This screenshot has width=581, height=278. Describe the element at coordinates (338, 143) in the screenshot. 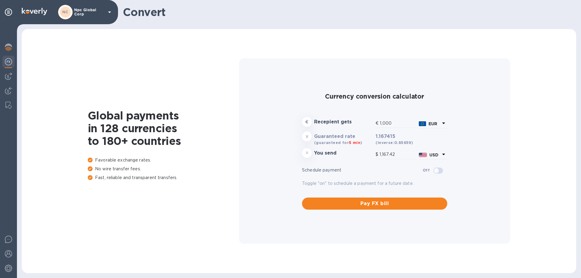

I see `b: (guaranteed for )` at that location.